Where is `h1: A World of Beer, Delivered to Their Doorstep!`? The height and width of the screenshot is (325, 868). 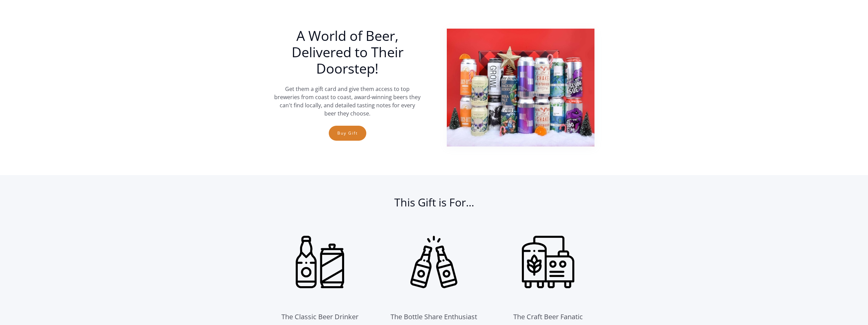
h1: A World of Beer, Delivered to Their Doorstep! is located at coordinates (347, 52).